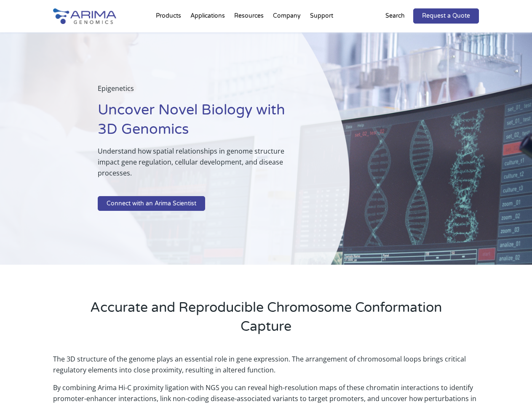 This screenshot has width=532, height=404. I want to click on h1: Uncover Novel Biology with 3D Genomics, so click(202, 123).